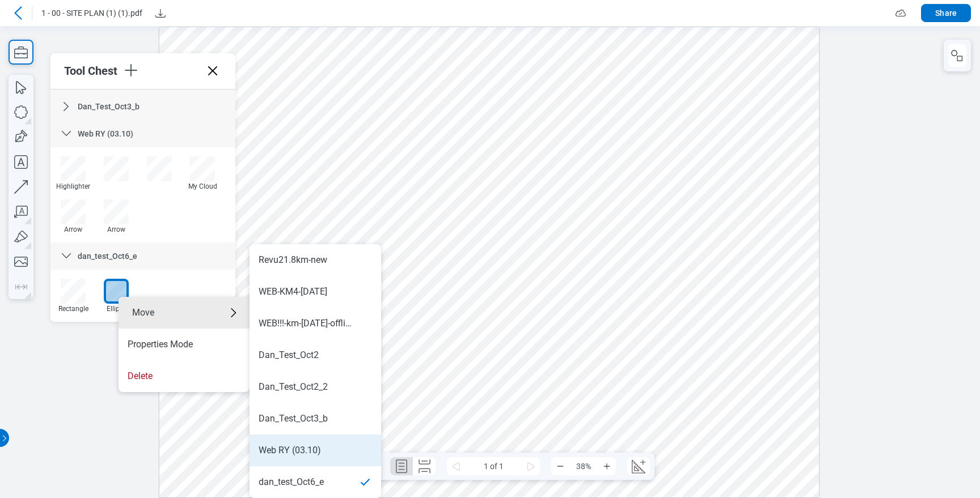 The width and height of the screenshot is (980, 498). I want to click on ul: Menu, so click(184, 345).